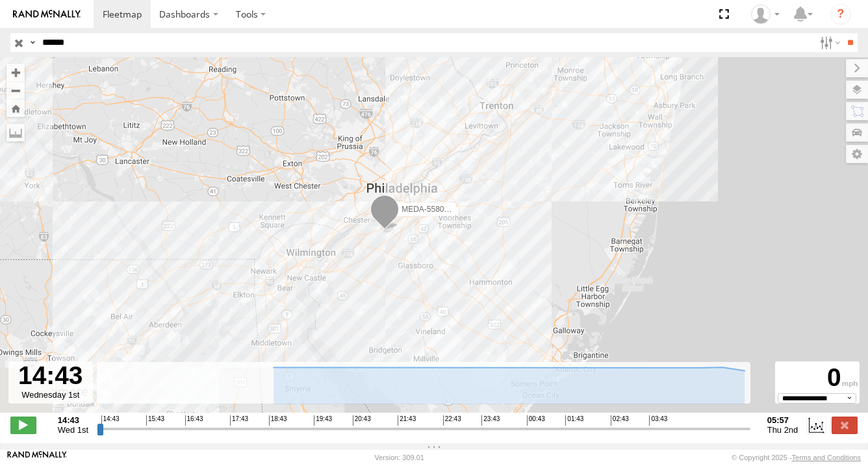  I want to click on label: Search Query, so click(32, 42).